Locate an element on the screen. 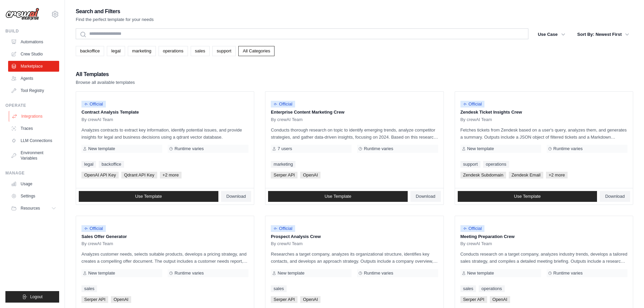 Image resolution: width=644 pixels, height=308 pixels. a: Integrations is located at coordinates (34, 116).